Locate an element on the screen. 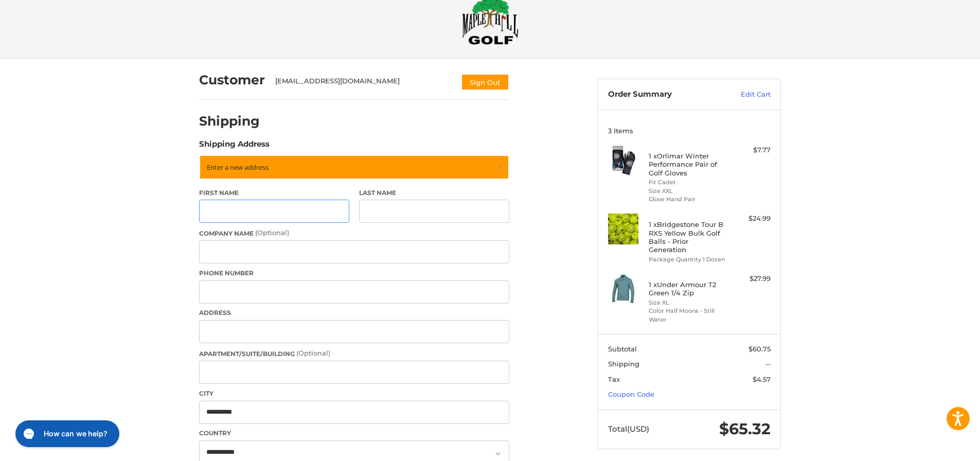  h4: 1 x Under Armour T2 Green 1/4 Zip is located at coordinates (688, 289).